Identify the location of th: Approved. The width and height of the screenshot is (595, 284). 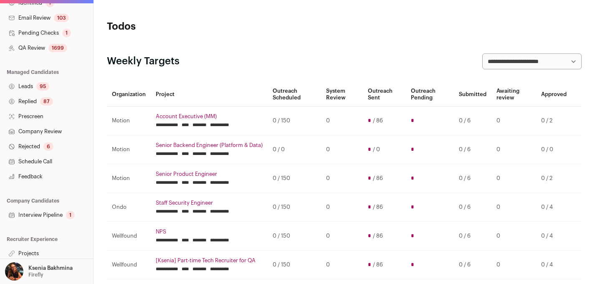
(554, 94).